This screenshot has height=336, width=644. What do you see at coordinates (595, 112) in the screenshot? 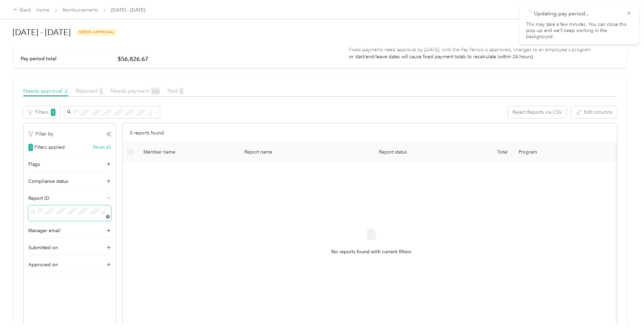
I see `button: Edit columns` at bounding box center [595, 112].